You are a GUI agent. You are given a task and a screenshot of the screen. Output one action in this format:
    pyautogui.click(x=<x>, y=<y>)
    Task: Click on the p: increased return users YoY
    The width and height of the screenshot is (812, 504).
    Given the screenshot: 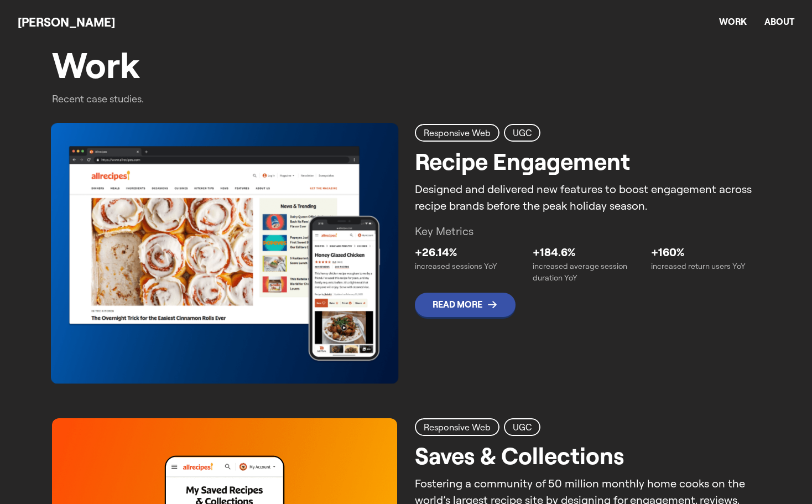 What is the action you would take?
    pyautogui.click(x=705, y=266)
    